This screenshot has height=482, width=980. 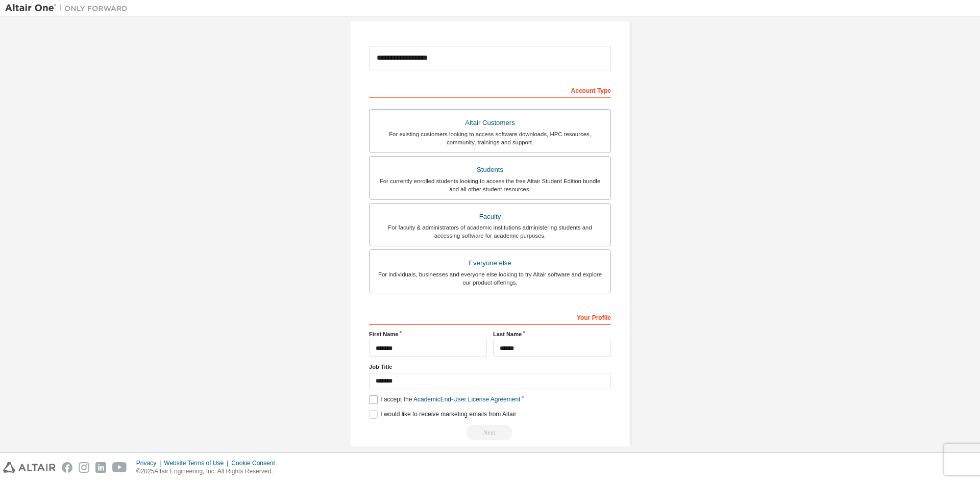 What do you see at coordinates (67, 468) in the screenshot?
I see `img: facebook.svg` at bounding box center [67, 468].